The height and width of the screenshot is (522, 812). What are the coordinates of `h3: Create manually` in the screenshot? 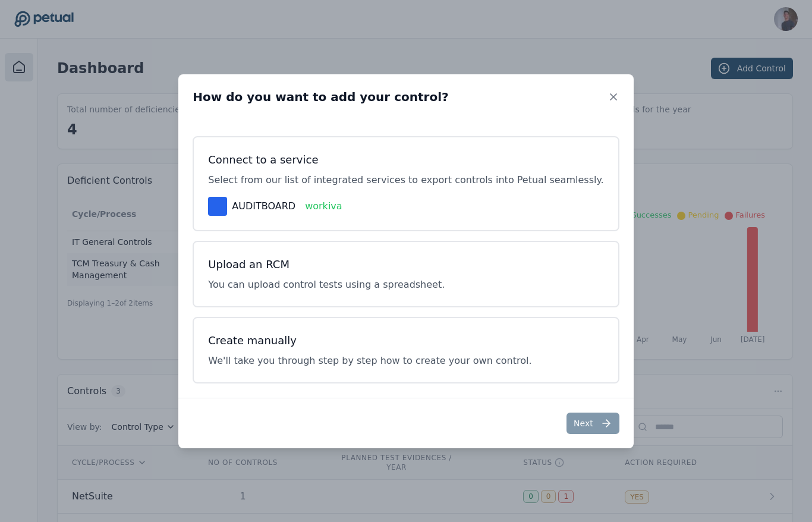 It's located at (406, 341).